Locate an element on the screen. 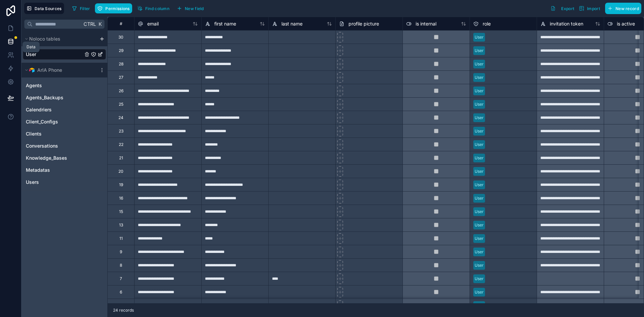  a: New record is located at coordinates (622, 8).